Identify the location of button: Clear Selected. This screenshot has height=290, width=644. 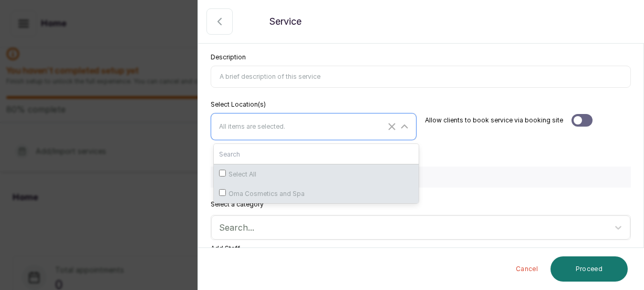
(392, 126).